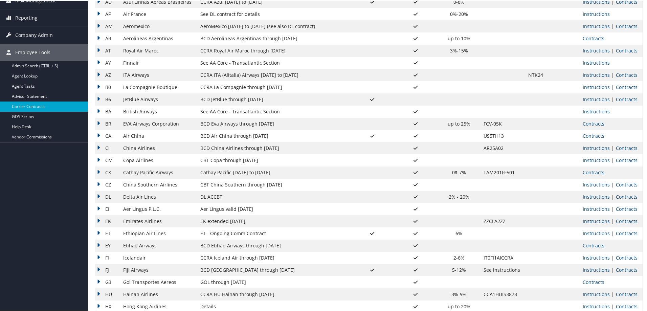  I want to click on td: 0%-20%, so click(459, 14).